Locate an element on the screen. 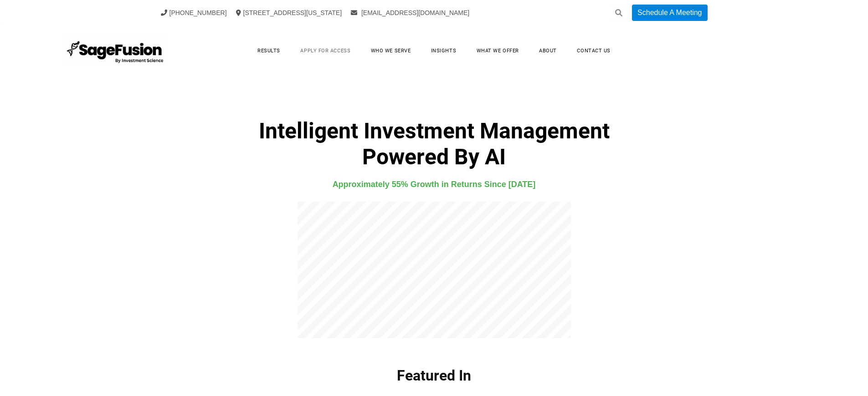 This screenshot has width=868, height=396. h1: Intelligent Investment Management is located at coordinates (434, 144).